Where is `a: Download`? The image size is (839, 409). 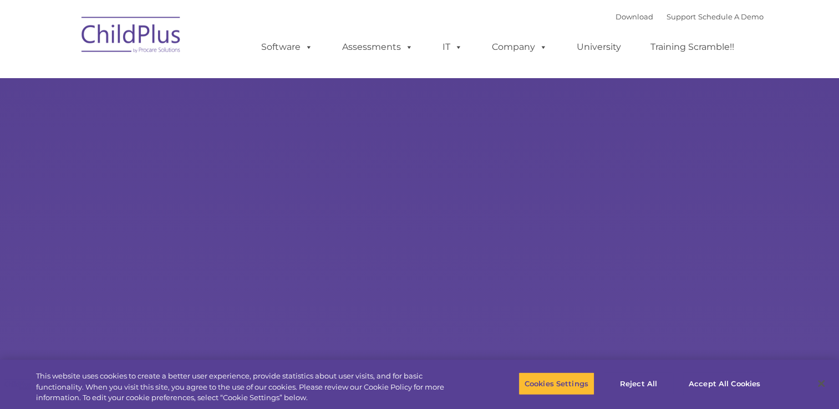
a: Download is located at coordinates (634, 17).